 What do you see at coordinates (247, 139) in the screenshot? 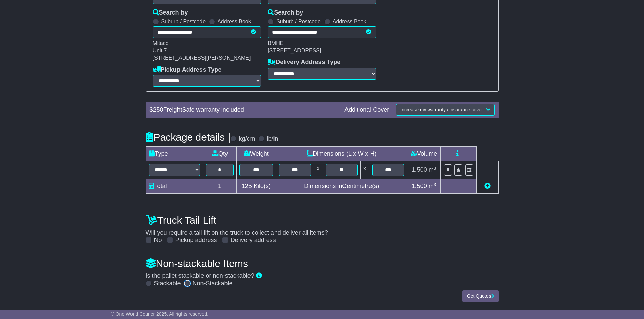
I see `label: kg/cm` at bounding box center [247, 139].